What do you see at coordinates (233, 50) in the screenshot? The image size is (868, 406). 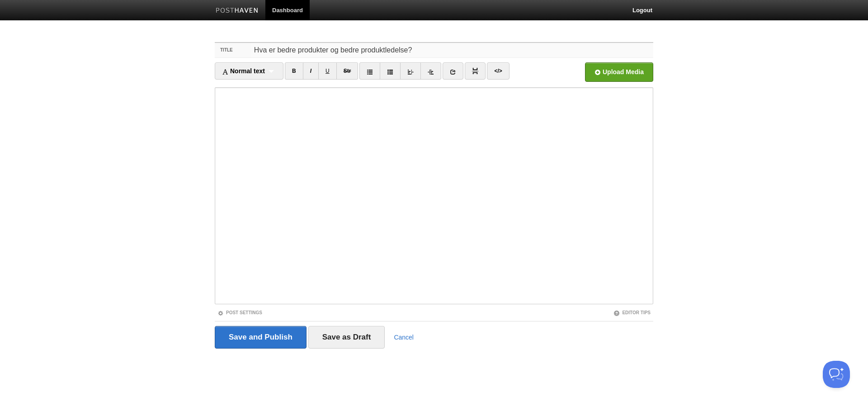 I see `label: Title` at bounding box center [233, 50].